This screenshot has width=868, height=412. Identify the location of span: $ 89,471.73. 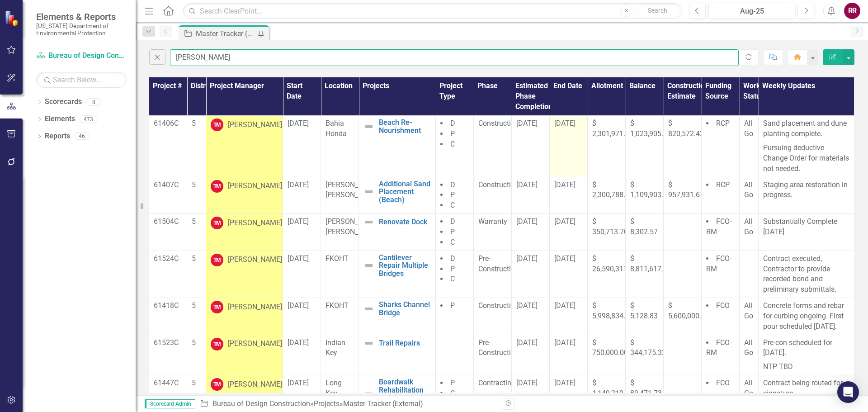
(646, 388).